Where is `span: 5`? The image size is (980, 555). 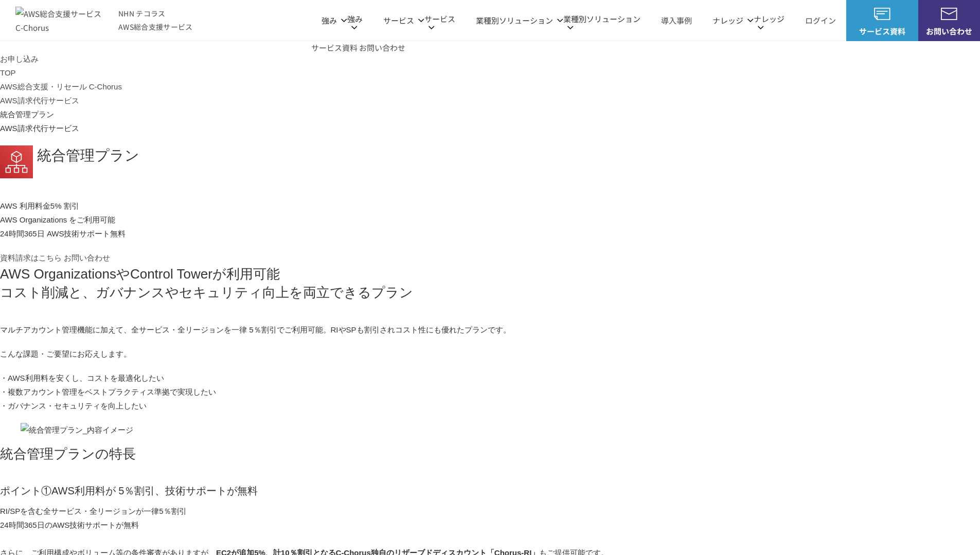
span: 5 is located at coordinates (53, 206).